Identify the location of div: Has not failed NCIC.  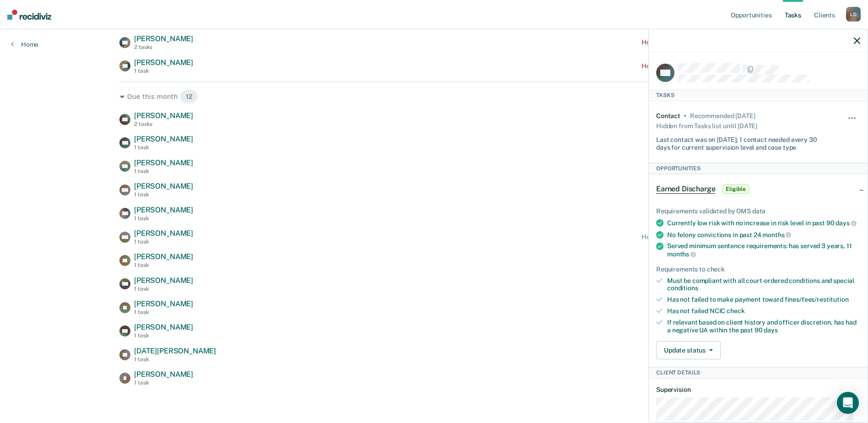
(764, 311).